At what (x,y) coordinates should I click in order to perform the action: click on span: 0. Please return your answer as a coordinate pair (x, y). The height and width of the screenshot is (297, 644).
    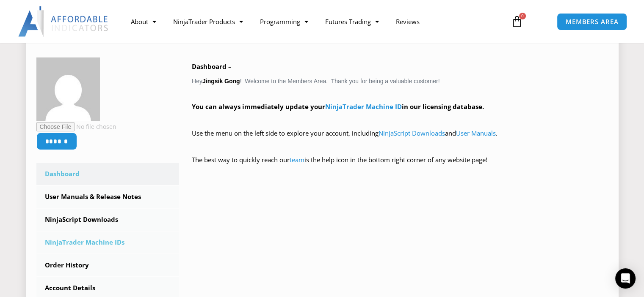
    Looking at the image, I should click on (522, 16).